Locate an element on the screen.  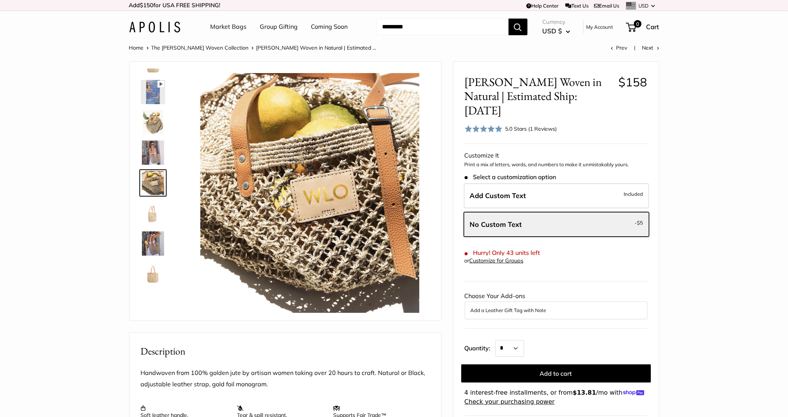
p: Handwoven from 100% golden jute by artisan women taking over 20 hours to craft. Natural or Black,... is located at coordinates (285, 379).